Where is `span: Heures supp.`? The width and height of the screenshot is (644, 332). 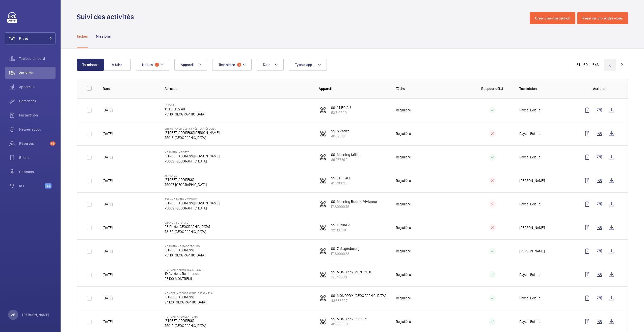
span: Heures supp. is located at coordinates (37, 129).